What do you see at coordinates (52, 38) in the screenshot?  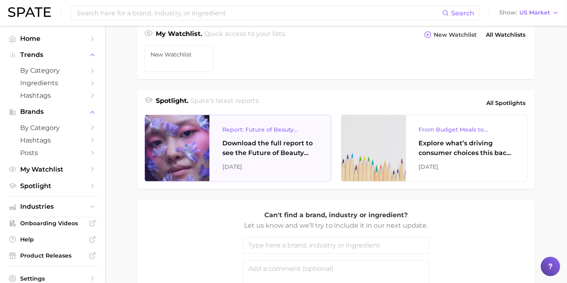 I see `a: Home` at bounding box center [52, 38].